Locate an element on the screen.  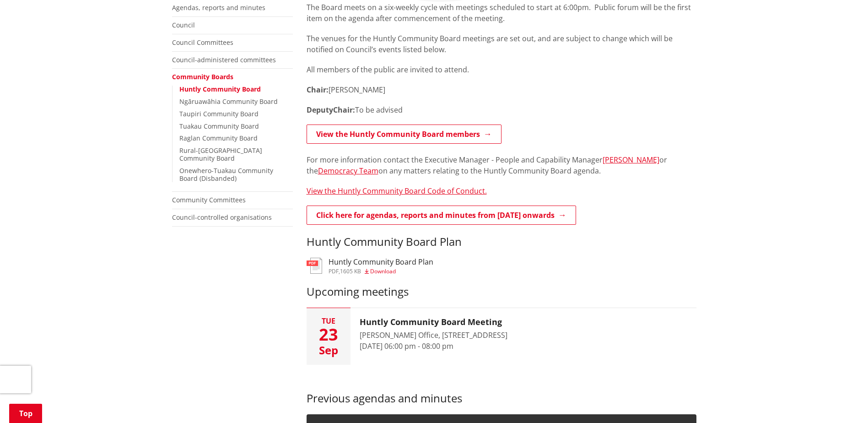
a: Tuakau Community Board is located at coordinates (219, 126).